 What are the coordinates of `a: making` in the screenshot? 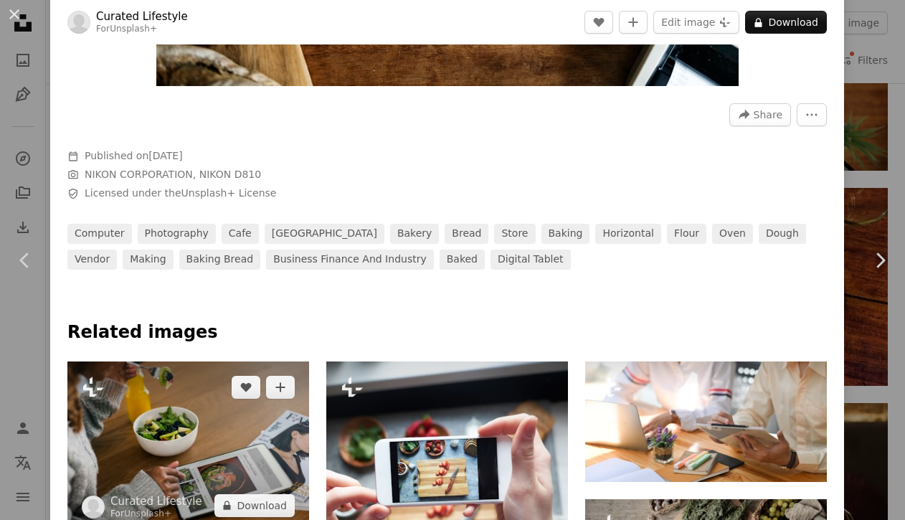 It's located at (148, 260).